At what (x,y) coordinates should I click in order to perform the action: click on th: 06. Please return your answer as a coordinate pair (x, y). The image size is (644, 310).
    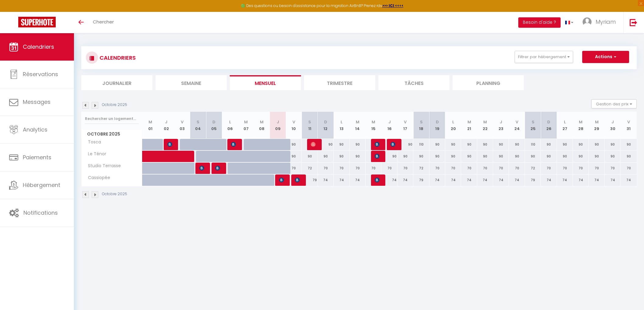
    Looking at the image, I should click on (230, 125).